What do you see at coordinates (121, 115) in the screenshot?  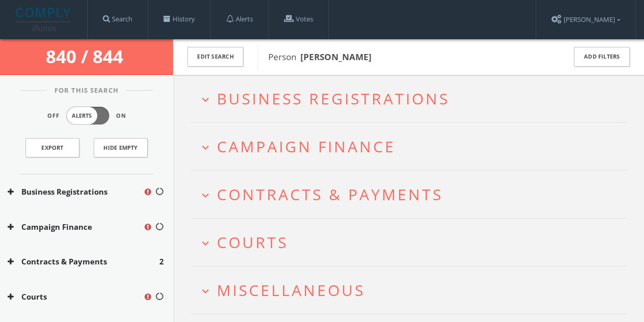 I see `span: On` at bounding box center [121, 115].